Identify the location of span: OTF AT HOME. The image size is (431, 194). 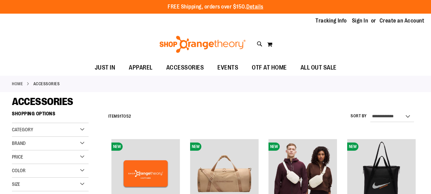
(269, 68).